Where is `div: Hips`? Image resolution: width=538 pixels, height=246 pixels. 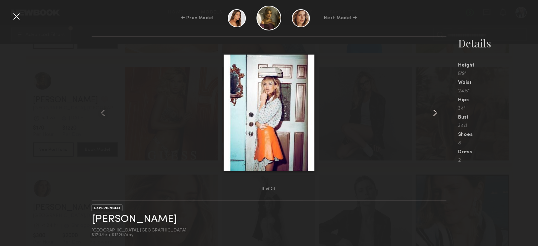 div: Hips is located at coordinates (497, 100).